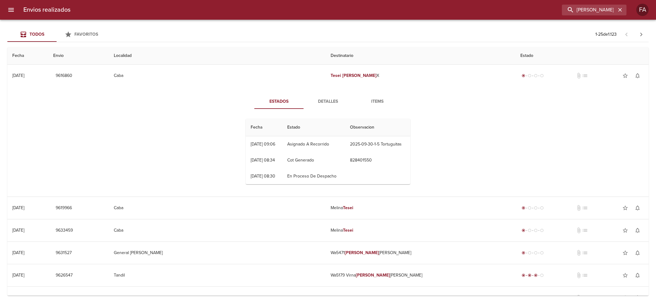  What do you see at coordinates (64, 275) in the screenshot?
I see `button: 9626547` at bounding box center [64, 275].